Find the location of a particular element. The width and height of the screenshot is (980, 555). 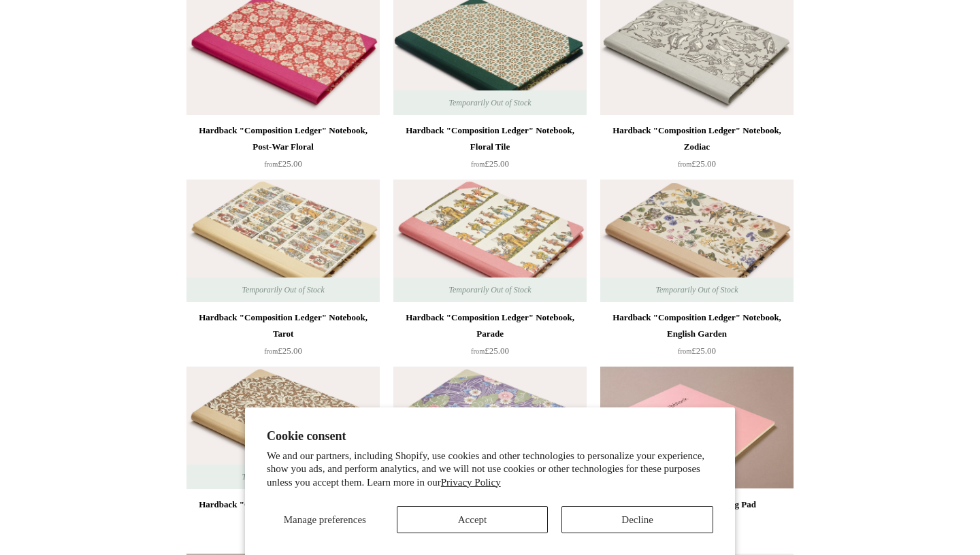

div: Hardback "Composition Ledger" Notebook, Tarot is located at coordinates (283, 326).